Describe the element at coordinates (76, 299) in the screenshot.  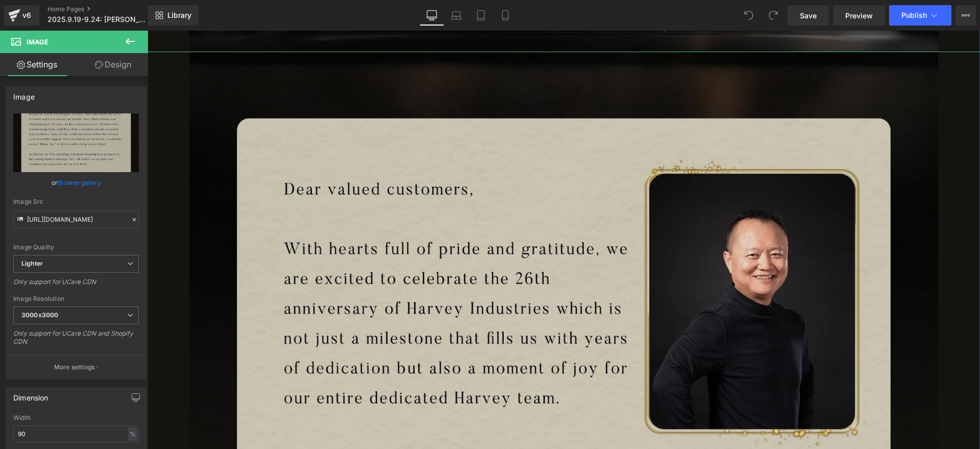
I see `div: Image Resolution` at that location.